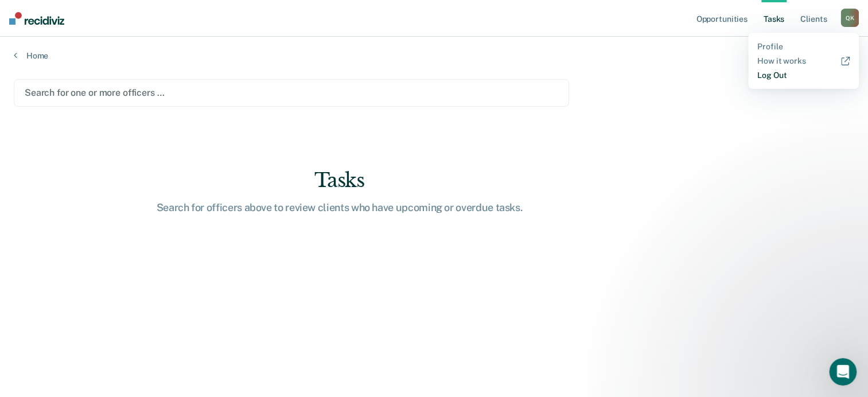  I want to click on a: Home, so click(434, 55).